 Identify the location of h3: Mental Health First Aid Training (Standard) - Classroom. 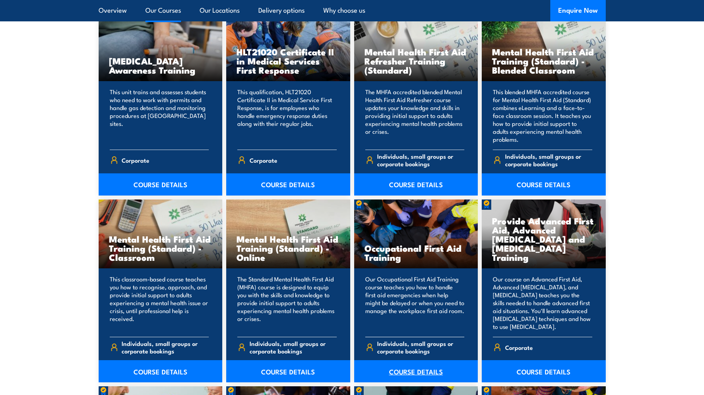
(160, 248).